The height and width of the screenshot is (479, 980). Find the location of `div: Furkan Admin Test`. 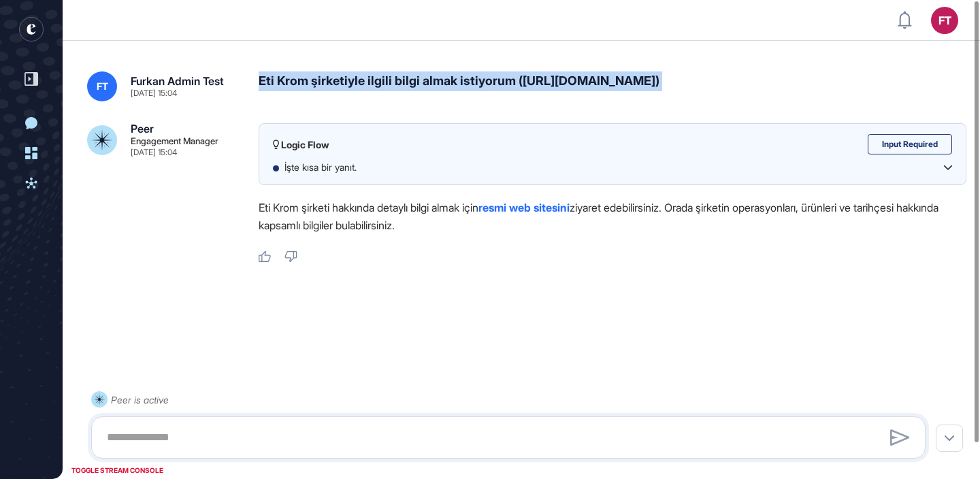

div: Furkan Admin Test is located at coordinates (177, 81).